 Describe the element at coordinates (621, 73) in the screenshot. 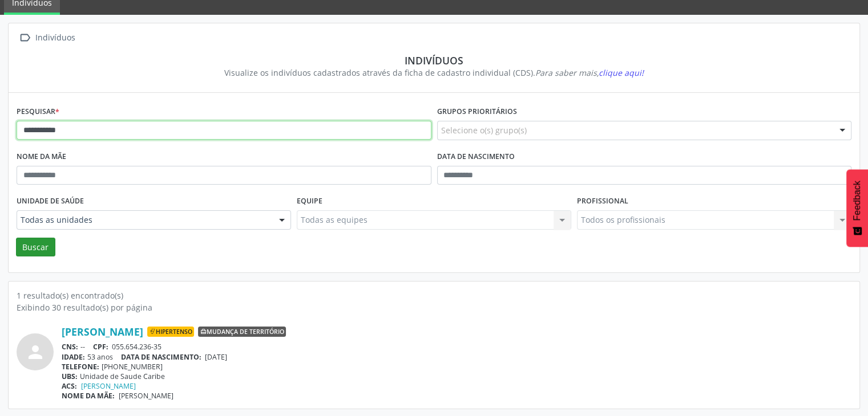

I see `span: clique aqui!` at that location.